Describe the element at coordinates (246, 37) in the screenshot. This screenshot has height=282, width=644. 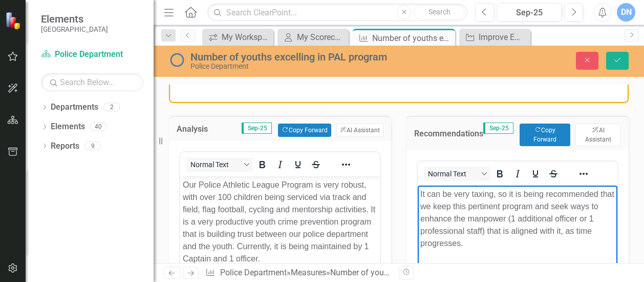
I see `div: My Workspace` at that location.